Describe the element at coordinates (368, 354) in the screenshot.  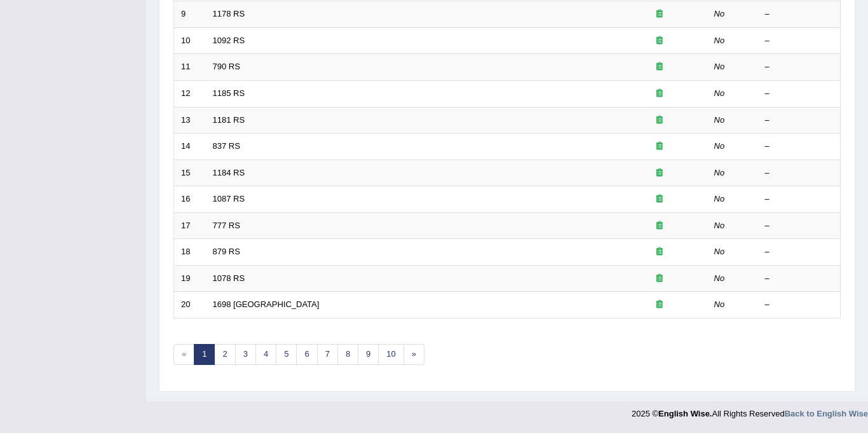
I see `a: 9` at that location.